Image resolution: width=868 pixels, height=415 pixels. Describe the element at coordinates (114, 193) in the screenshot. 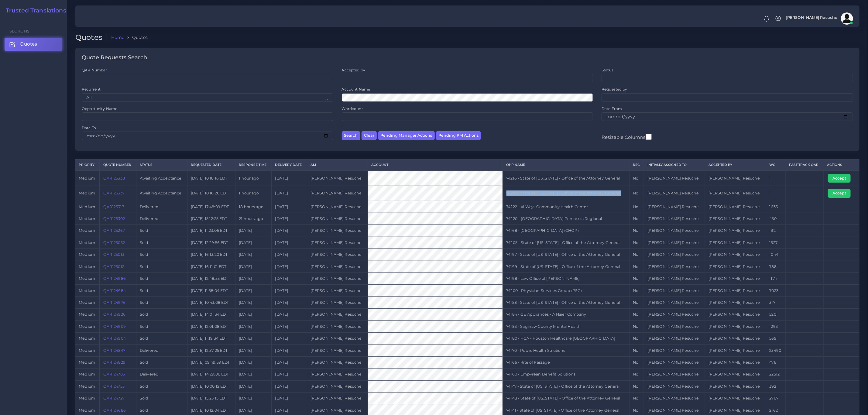

I see `a: QAR125337` at that location.